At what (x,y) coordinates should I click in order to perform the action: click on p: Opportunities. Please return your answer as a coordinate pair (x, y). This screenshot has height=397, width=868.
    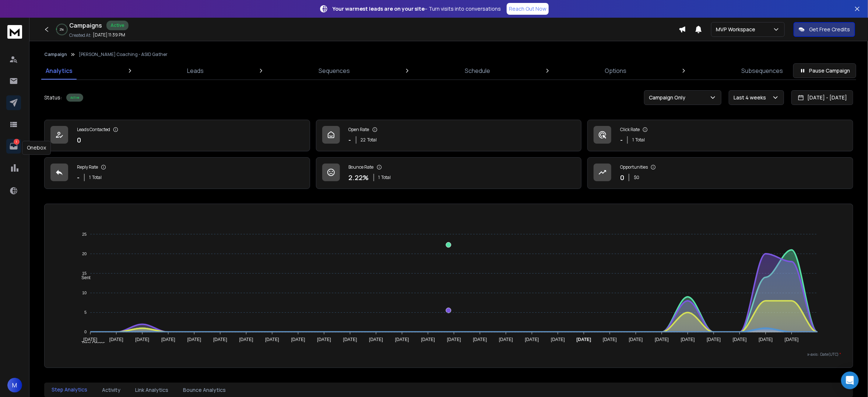
    Looking at the image, I should click on (634, 167).